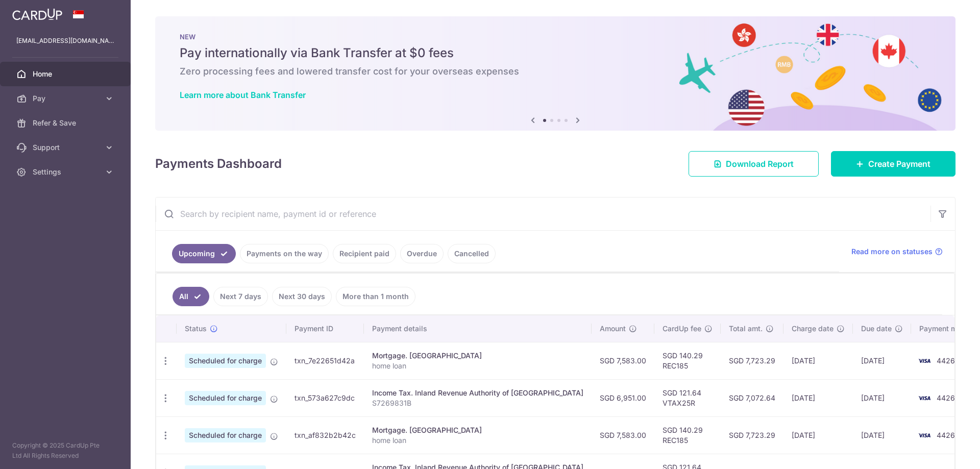 The image size is (980, 469). What do you see at coordinates (66, 98) in the screenshot?
I see `span: Pay` at bounding box center [66, 98].